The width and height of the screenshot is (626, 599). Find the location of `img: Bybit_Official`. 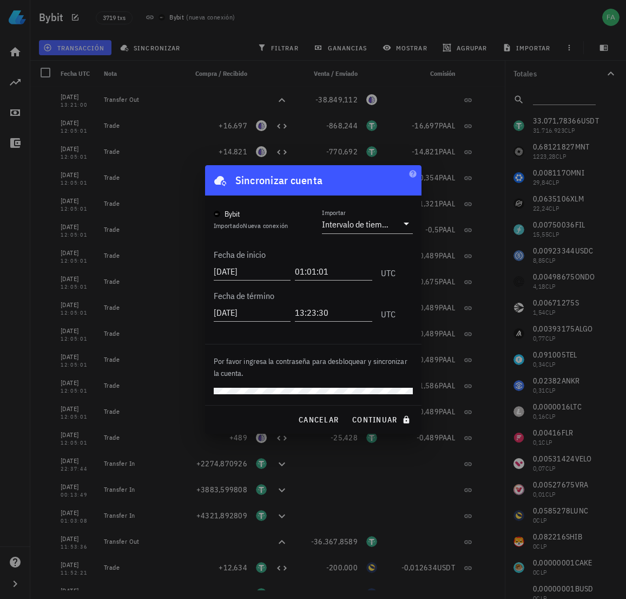

img: Bybit_Official is located at coordinates (217, 214).